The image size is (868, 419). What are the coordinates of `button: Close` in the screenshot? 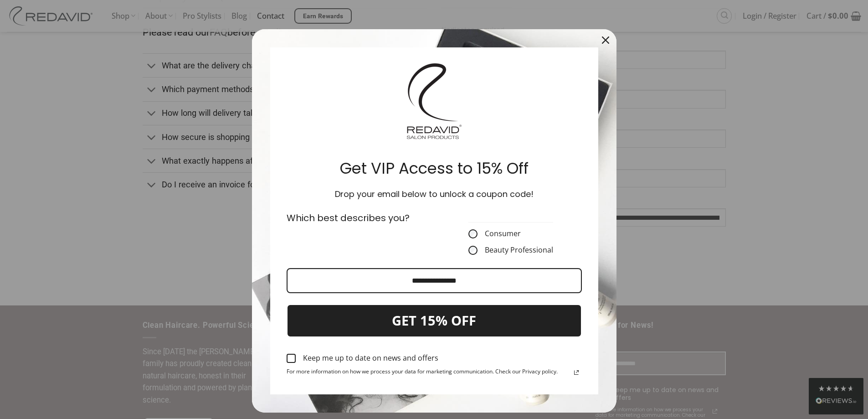 It's located at (605, 40).